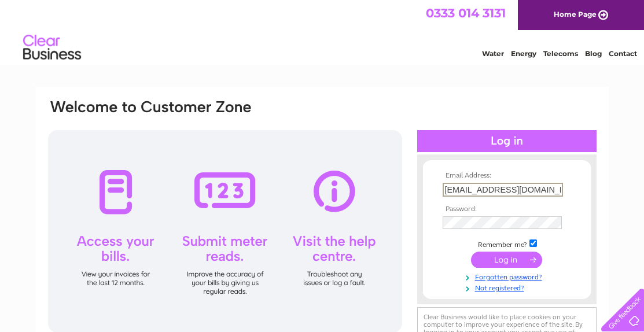 The width and height of the screenshot is (644, 332). What do you see at coordinates (466, 13) in the screenshot?
I see `span: 0333 014 3131` at bounding box center [466, 13].